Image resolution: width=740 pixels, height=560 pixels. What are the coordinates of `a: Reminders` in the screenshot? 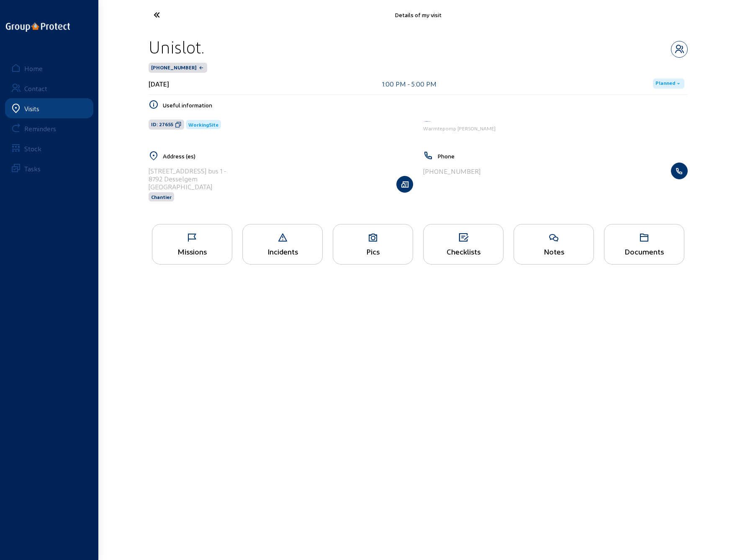 It's located at (48, 128).